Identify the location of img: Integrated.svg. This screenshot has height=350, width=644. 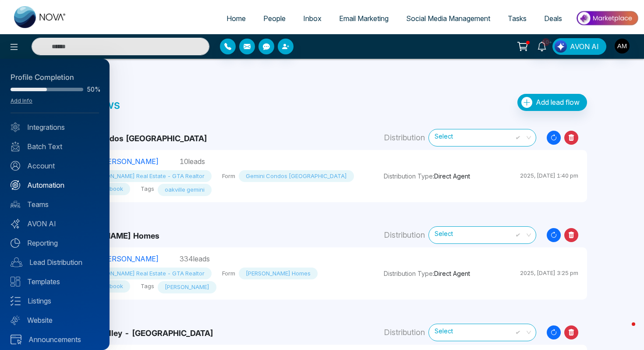
(15, 127).